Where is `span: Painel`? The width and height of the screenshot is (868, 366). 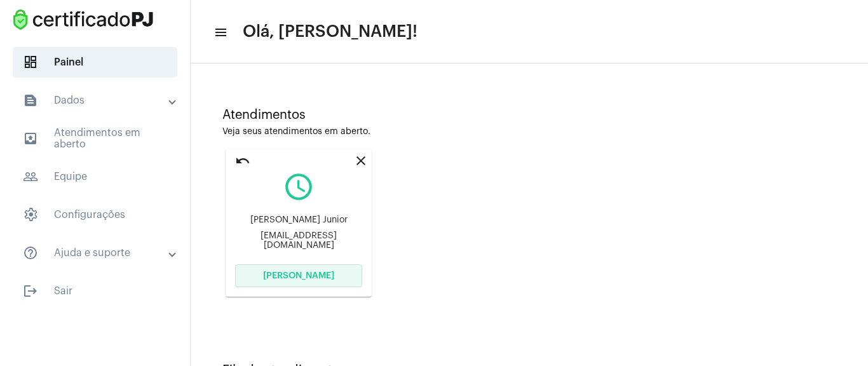 span: Painel is located at coordinates (95, 62).